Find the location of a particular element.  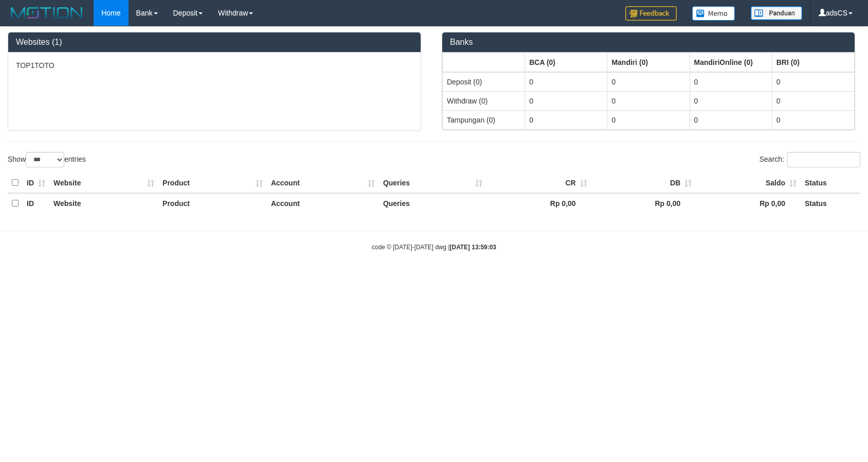

td: Withdraw (0) is located at coordinates (484, 100).